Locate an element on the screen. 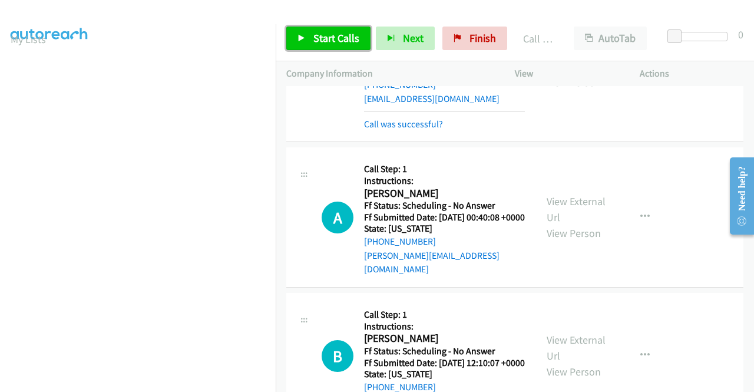 This screenshot has height=392, width=754. div: Open Resource Center is located at coordinates (21, 47).